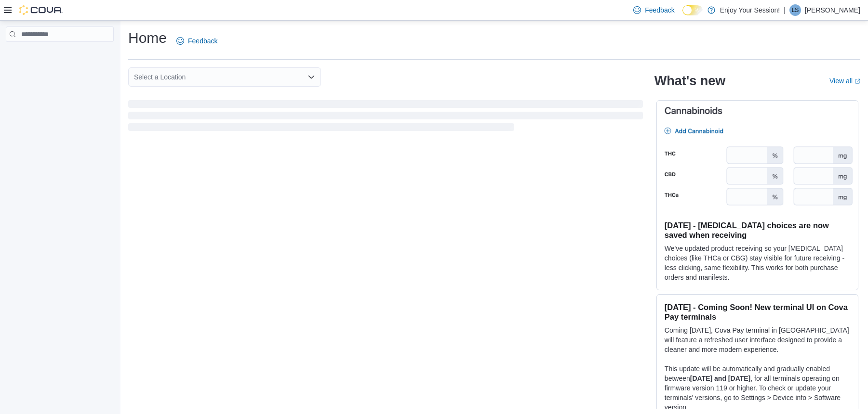  Describe the element at coordinates (689, 81) in the screenshot. I see `h2: What's new` at that location.